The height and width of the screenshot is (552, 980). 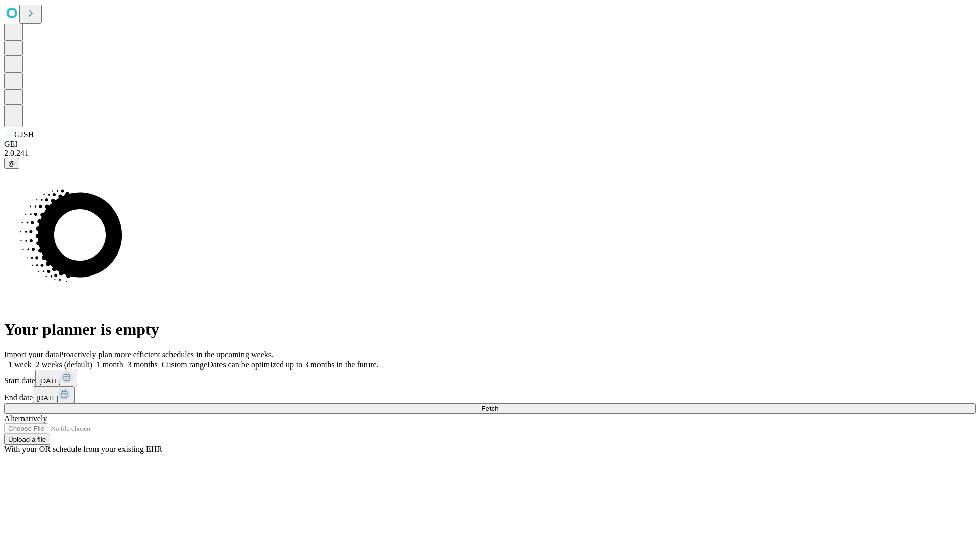 I want to click on span: 1 week, so click(x=20, y=364).